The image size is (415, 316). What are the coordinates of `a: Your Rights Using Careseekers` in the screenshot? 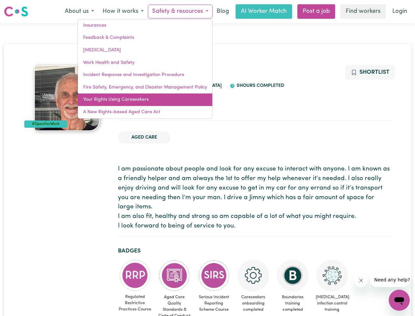 It's located at (145, 100).